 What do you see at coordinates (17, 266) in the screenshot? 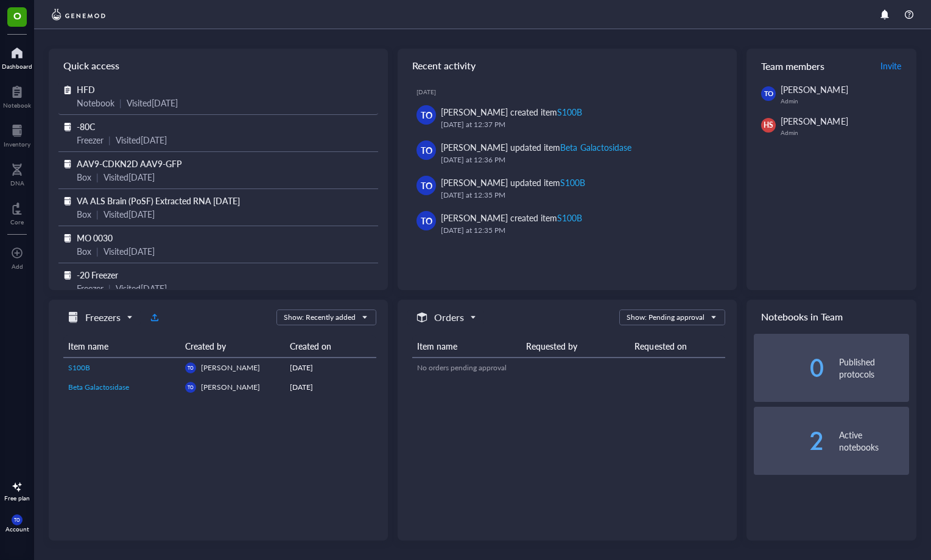
I see `div: Add` at bounding box center [17, 266].